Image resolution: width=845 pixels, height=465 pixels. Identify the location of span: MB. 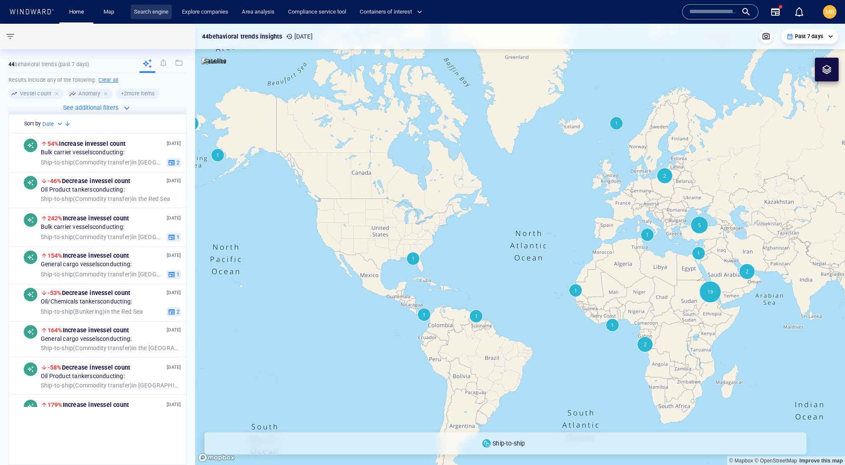
(829, 12).